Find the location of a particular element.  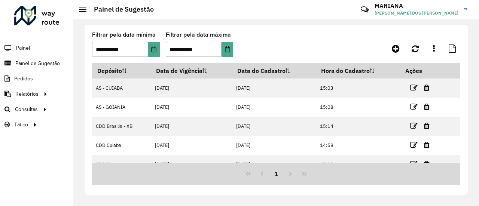

td: CDD Cuiaba is located at coordinates (122, 145).